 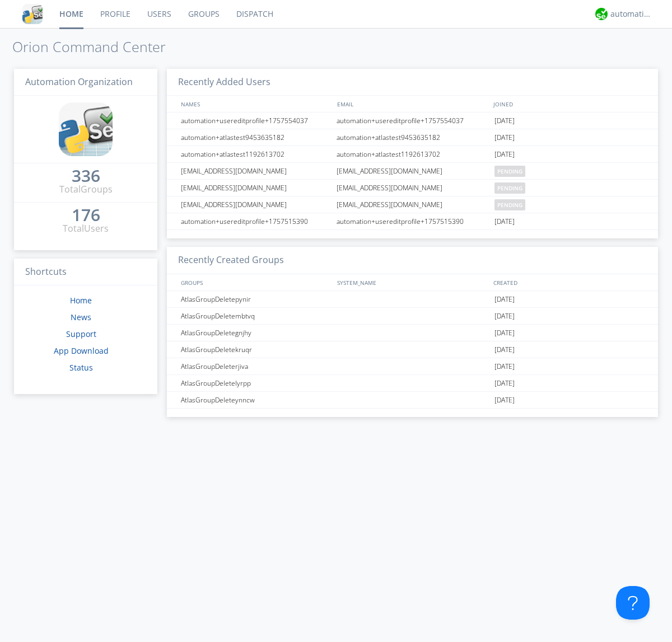 I want to click on div: AtlasGroupDeleteynncw, so click(x=255, y=400).